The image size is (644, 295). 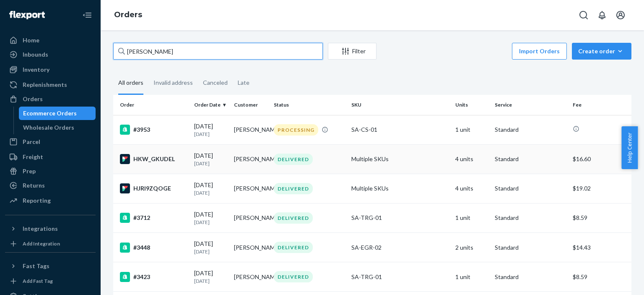 What do you see at coordinates (51, 266) in the screenshot?
I see `button: Fast Tags` at bounding box center [51, 266].